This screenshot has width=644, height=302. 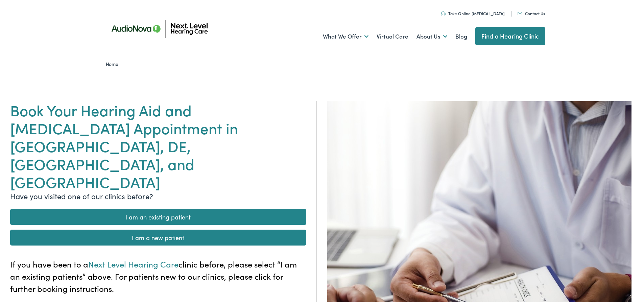 I want to click on a: I am a new patient, so click(x=158, y=238).